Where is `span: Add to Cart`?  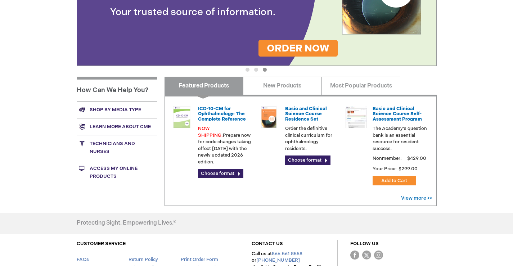 span: Add to Cart is located at coordinates (394, 181).